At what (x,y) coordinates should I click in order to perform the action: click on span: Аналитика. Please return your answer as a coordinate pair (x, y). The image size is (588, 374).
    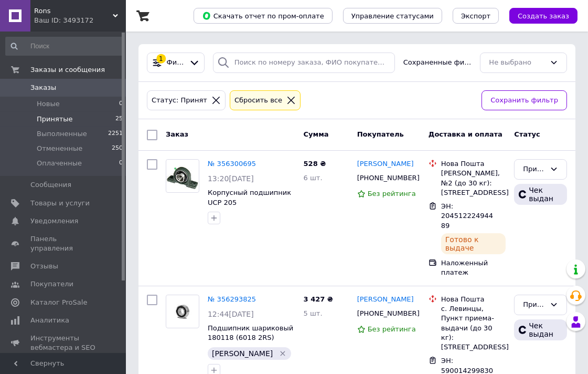
    Looking at the image, I should click on (50, 321).